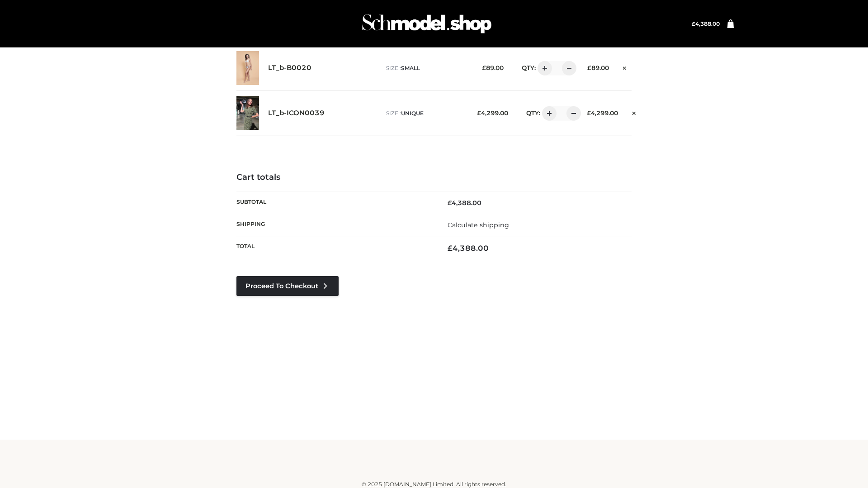 This screenshot has height=488, width=868. What do you see at coordinates (287, 286) in the screenshot?
I see `a: Proceed to Checkout` at bounding box center [287, 286].